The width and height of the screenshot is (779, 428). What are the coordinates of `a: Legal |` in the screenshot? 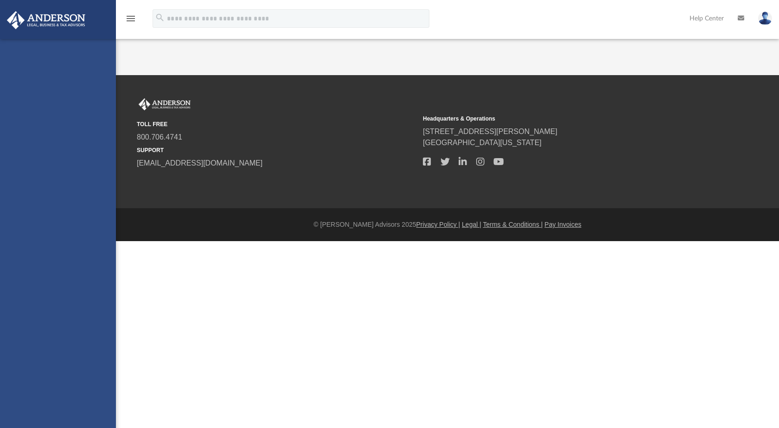 It's located at (471, 224).